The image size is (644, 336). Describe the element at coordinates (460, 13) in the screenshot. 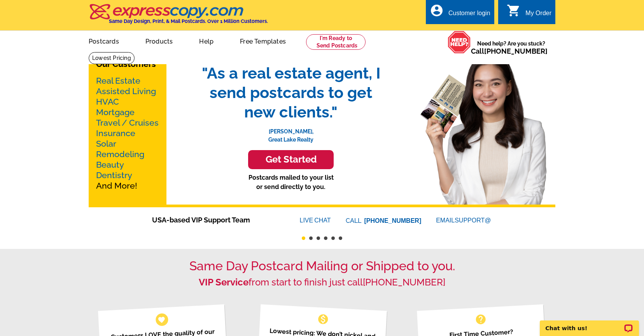

I see `a: account_circle Customer login` at that location.